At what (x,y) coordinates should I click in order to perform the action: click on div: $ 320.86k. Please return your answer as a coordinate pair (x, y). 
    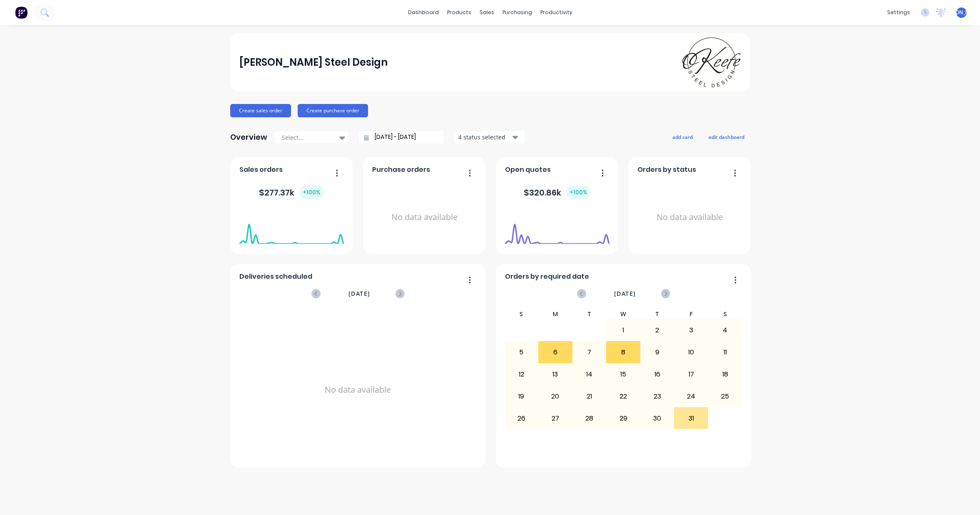
    Looking at the image, I should click on (558, 193).